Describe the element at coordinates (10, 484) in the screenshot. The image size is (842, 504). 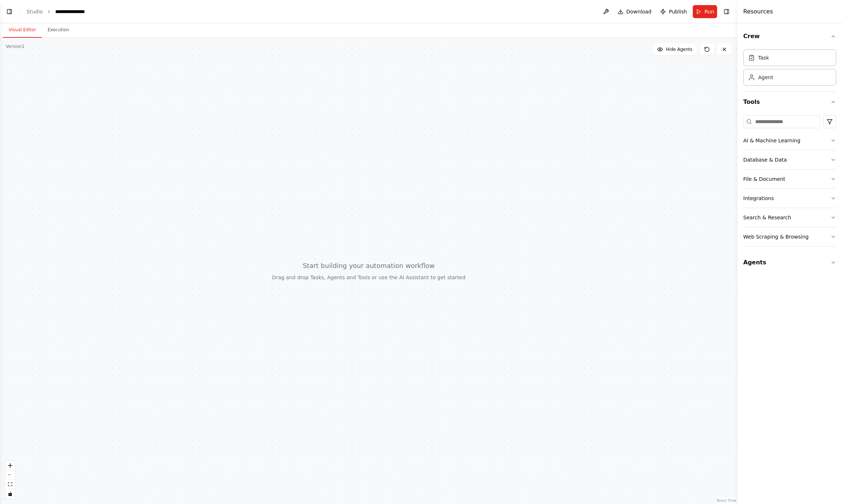
I see `button: fit view` at that location.